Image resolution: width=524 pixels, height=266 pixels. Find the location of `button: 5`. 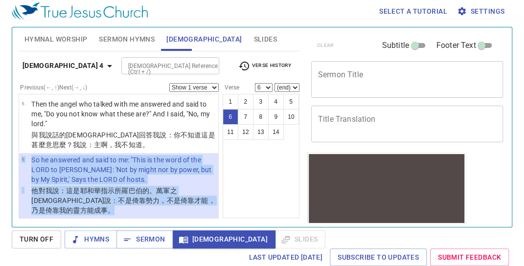

button: 5 is located at coordinates (291, 102).